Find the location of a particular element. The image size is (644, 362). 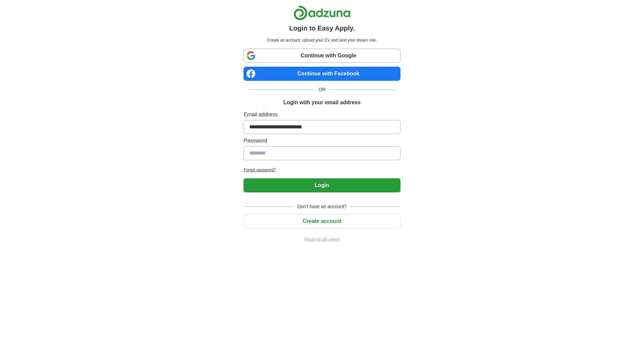

p: Create an account, upload your CV and land your dream role. is located at coordinates (321, 40).